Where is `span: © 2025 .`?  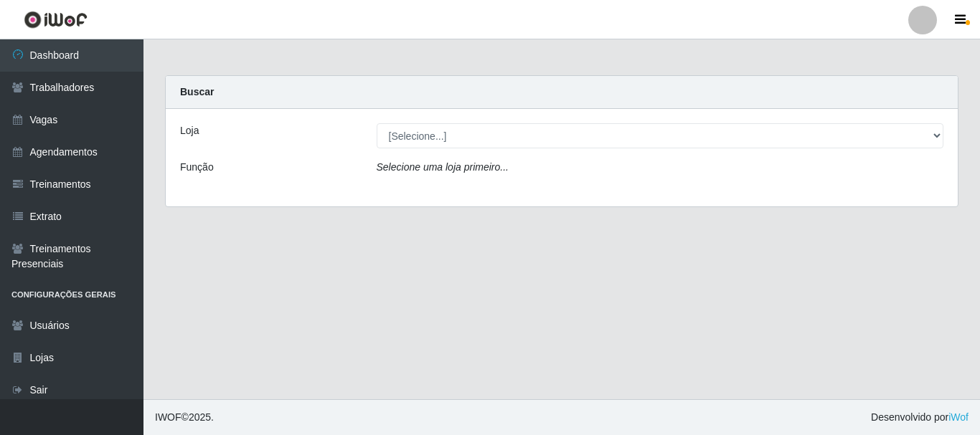
span: © 2025 . is located at coordinates (184, 418).